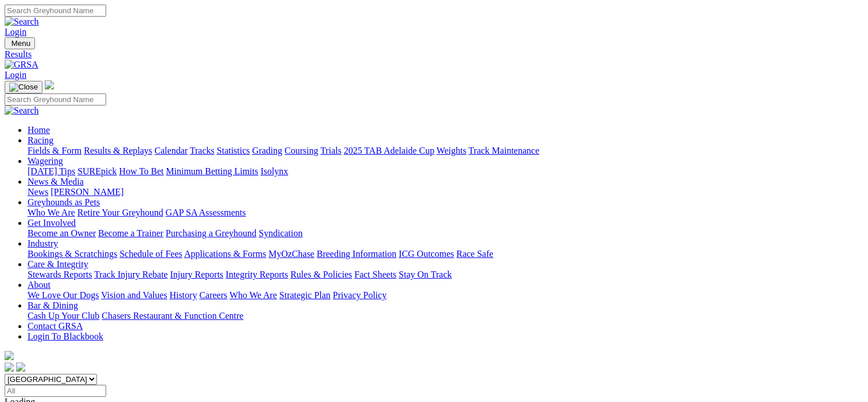  I want to click on a: Tracks, so click(202, 150).